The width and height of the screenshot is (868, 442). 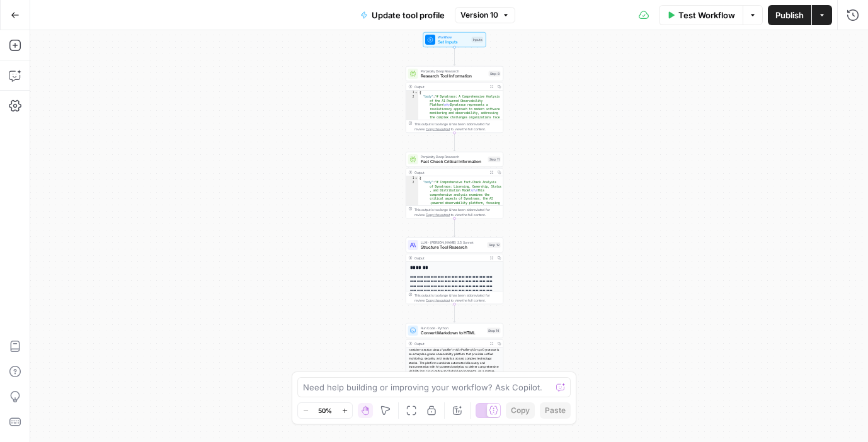 I want to click on div: Step 14, so click(x=494, y=331).